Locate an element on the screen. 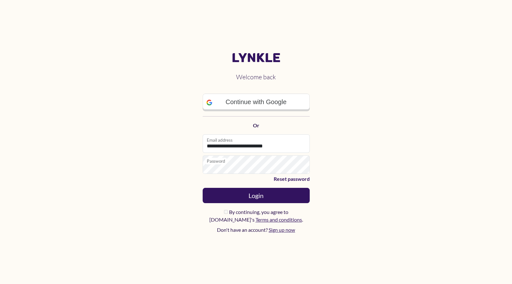 Image resolution: width=512 pixels, height=284 pixels. p: Don't have an account? is located at coordinates (256, 230).